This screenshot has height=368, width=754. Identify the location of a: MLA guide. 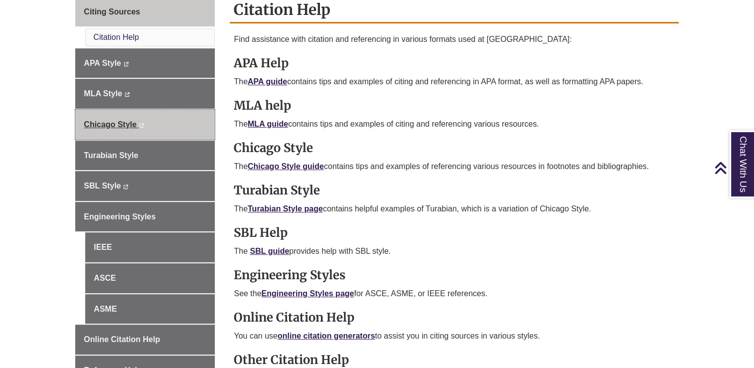
(268, 124).